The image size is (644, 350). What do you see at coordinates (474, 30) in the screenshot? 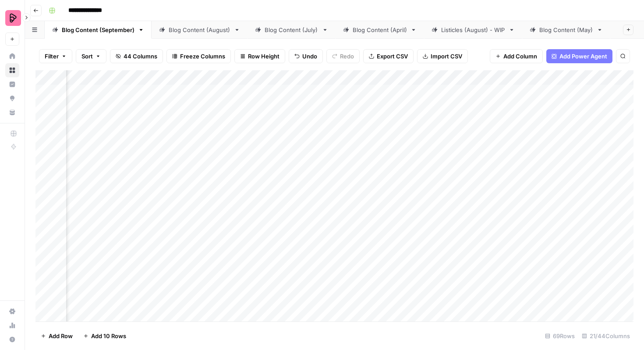
I see `a: Listicles (August) - WIP` at bounding box center [474, 30].